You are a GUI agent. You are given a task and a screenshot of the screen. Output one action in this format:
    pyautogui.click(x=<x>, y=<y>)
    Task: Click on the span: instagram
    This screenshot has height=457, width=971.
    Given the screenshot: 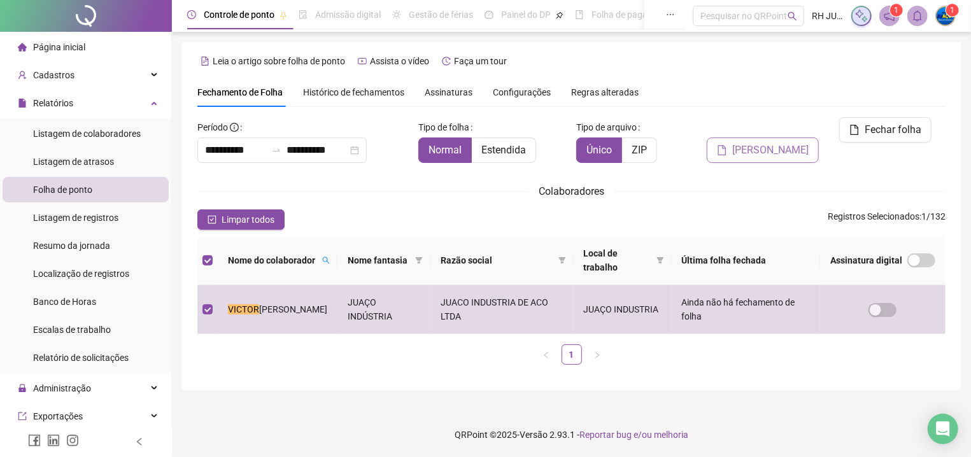 What is the action you would take?
    pyautogui.click(x=73, y=441)
    